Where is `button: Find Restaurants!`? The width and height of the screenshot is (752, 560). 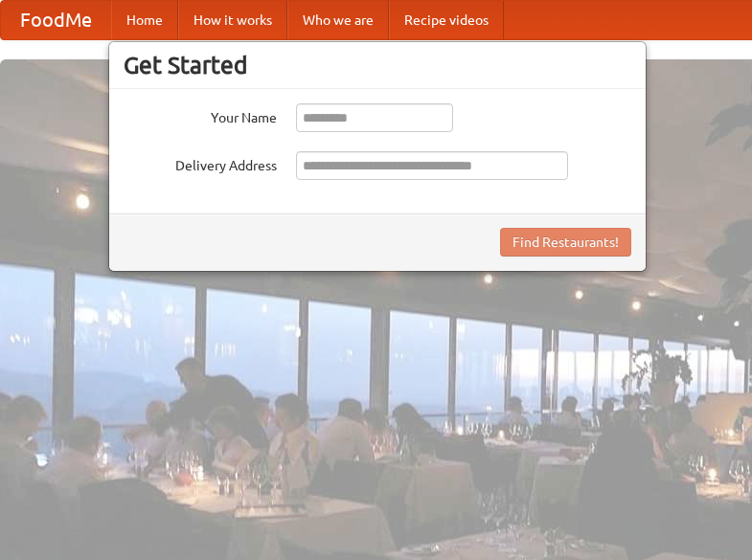 button: Find Restaurants! is located at coordinates (565, 242).